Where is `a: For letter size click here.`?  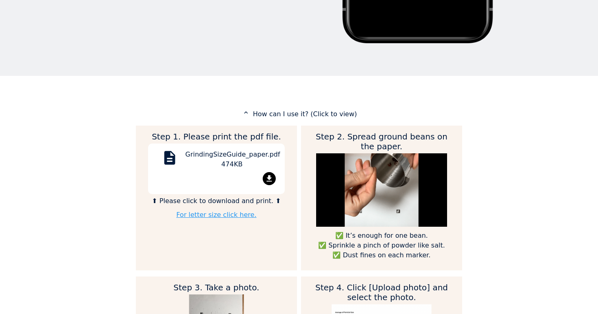 a: For letter size click here. is located at coordinates (216, 215).